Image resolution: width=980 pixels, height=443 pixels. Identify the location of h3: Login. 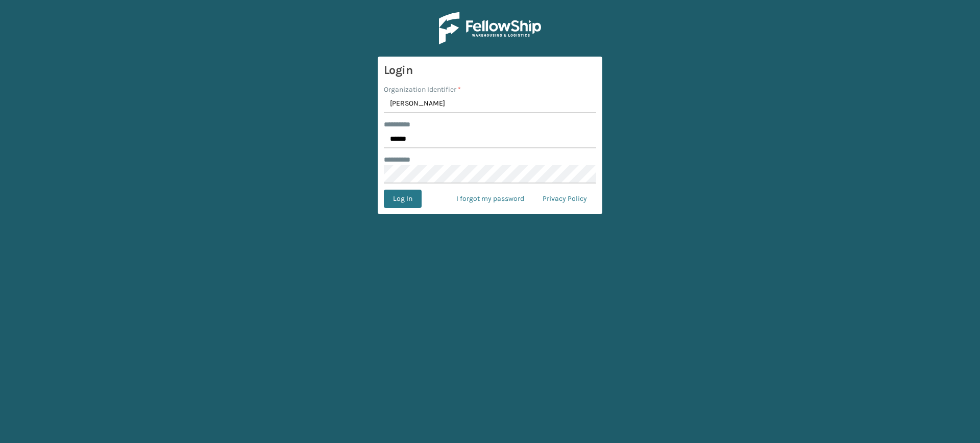
(490, 70).